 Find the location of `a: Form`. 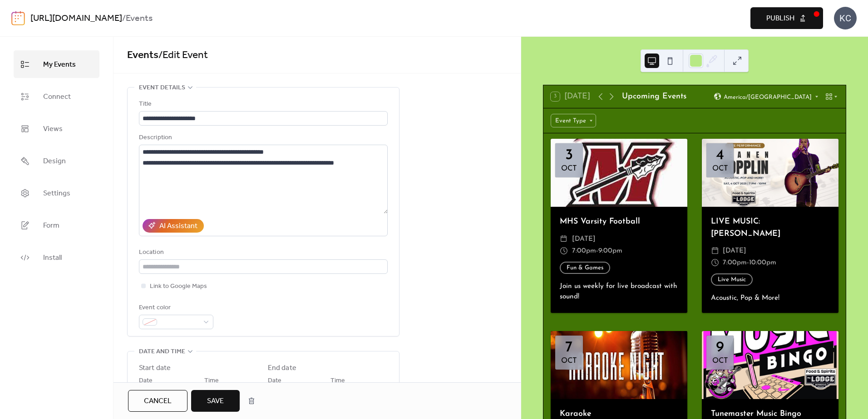

a: Form is located at coordinates (57, 225).